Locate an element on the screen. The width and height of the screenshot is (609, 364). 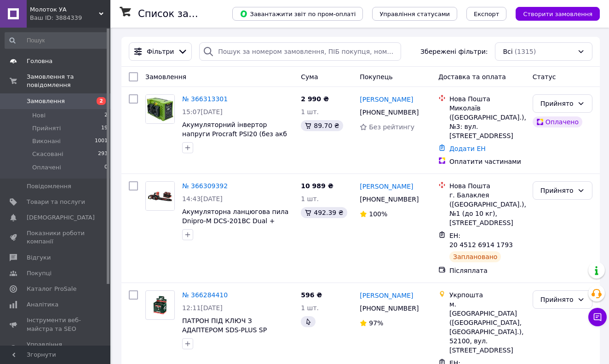
div: Укрпошта is located at coordinates (487, 295).